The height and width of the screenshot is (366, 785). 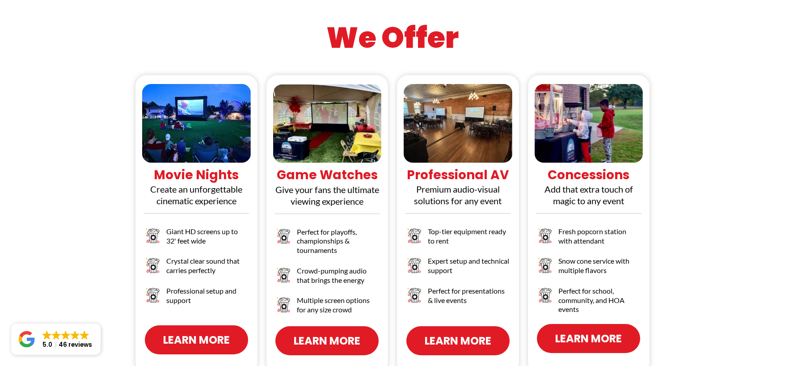 What do you see at coordinates (327, 190) in the screenshot?
I see `p: Give your fans the ultimate` at bounding box center [327, 190].